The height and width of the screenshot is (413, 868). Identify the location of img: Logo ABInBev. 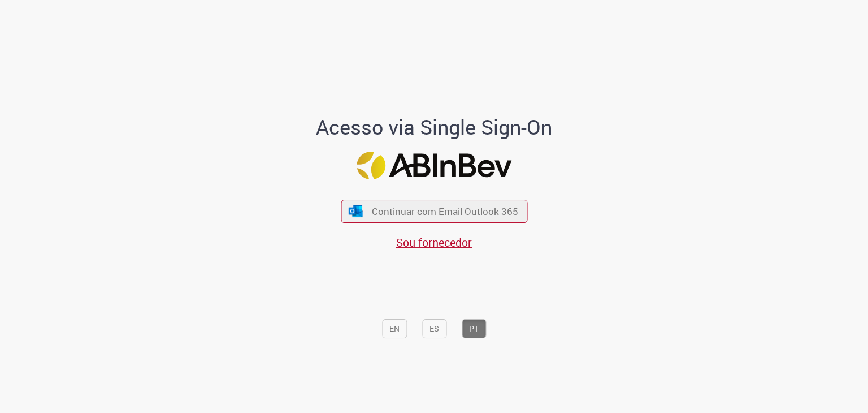
(434, 165).